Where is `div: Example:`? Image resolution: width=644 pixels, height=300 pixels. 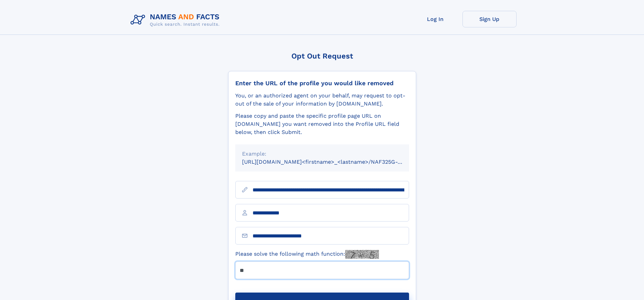 div: Example: is located at coordinates (322, 154).